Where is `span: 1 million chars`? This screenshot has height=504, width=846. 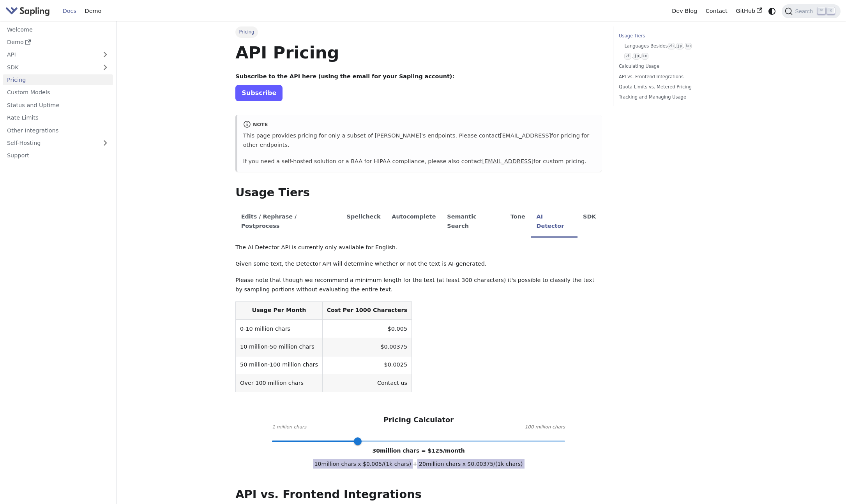 span: 1 million chars is located at coordinates (289, 427).